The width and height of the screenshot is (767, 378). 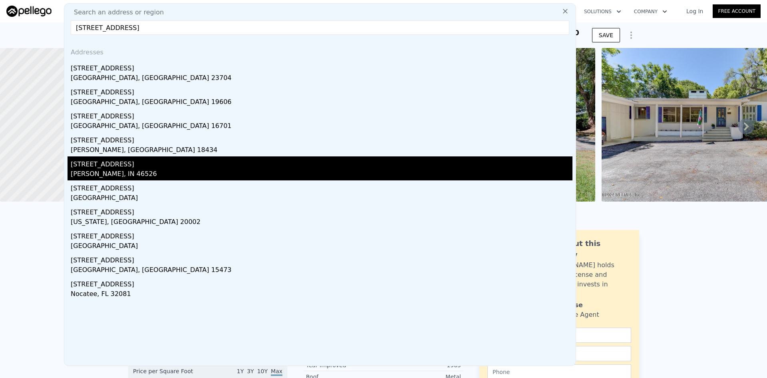 What do you see at coordinates (116, 12) in the screenshot?
I see `span: Search an address or region` at bounding box center [116, 12].